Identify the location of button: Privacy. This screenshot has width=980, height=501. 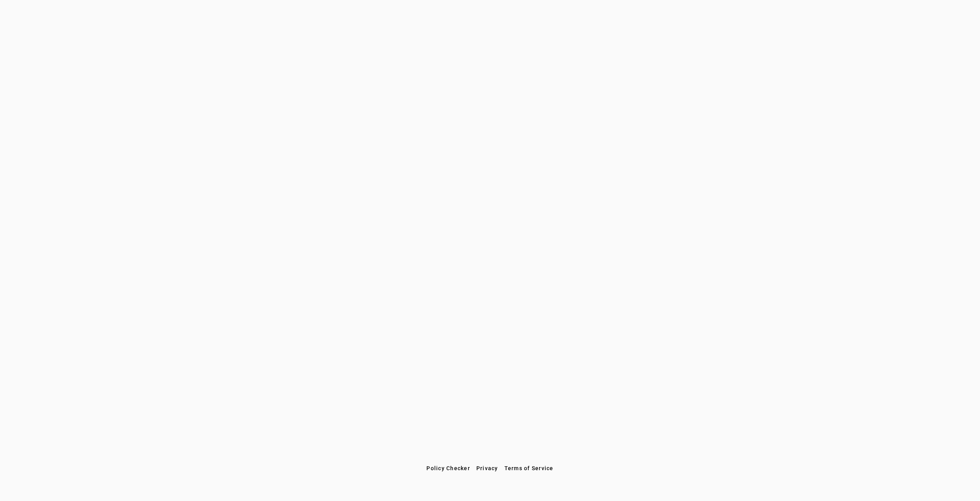
(487, 468).